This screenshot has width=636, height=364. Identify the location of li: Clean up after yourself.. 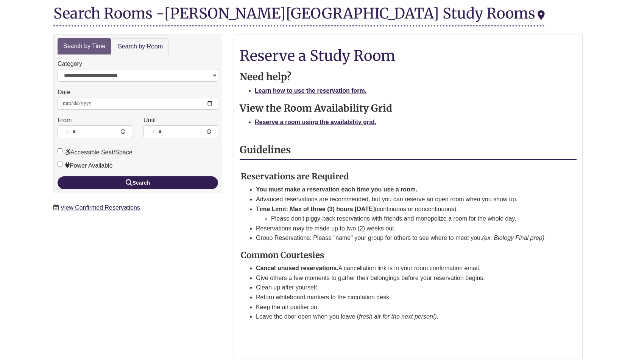
(407, 287).